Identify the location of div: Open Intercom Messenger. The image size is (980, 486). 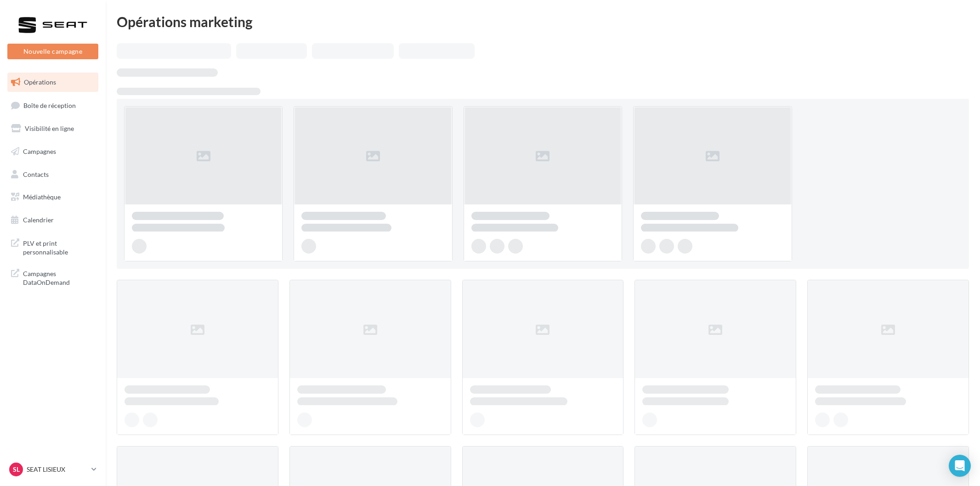
(960, 466).